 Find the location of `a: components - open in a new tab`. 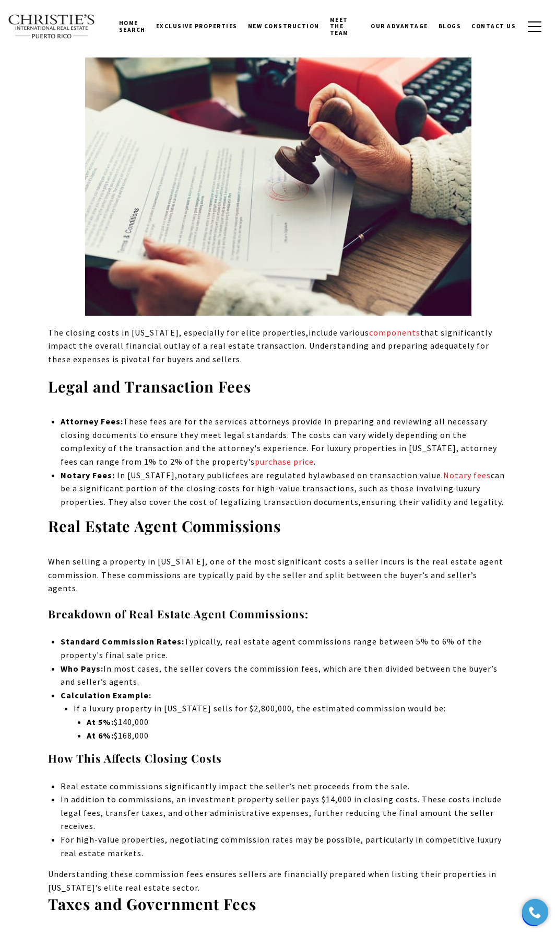

a: components - open in a new tab is located at coordinates (395, 332).